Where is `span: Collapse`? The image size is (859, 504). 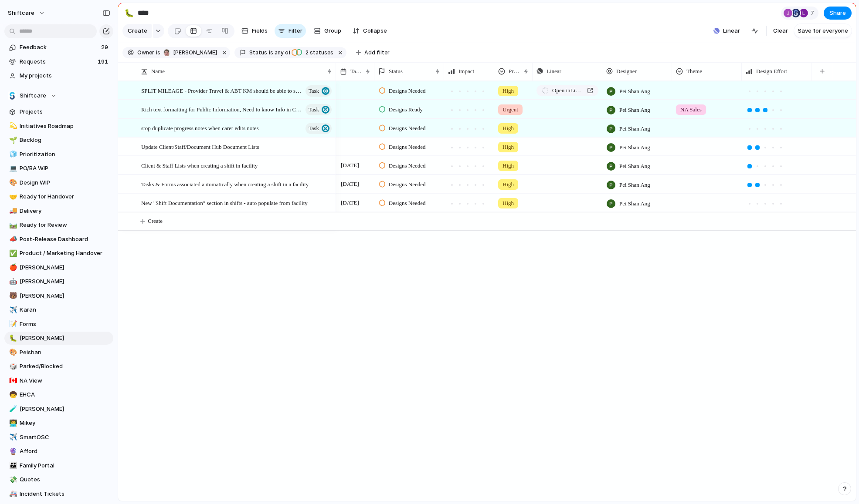 span: Collapse is located at coordinates (375, 31).